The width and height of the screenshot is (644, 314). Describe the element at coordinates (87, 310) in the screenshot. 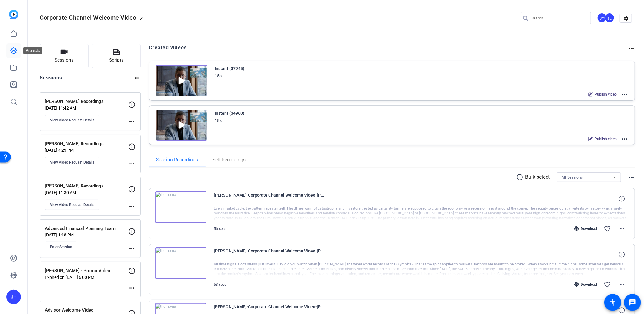

I see `p: Advisor Welcome Video` at that location.